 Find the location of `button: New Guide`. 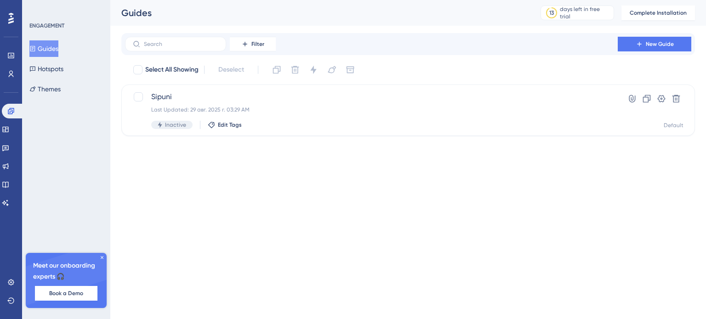

button: New Guide is located at coordinates (654, 44).